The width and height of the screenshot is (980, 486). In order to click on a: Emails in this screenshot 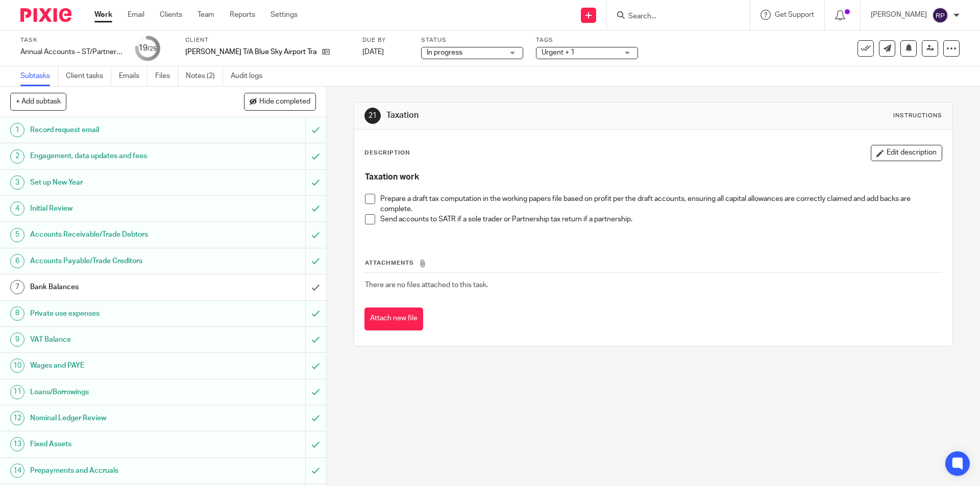, I will do `click(133, 76)`.